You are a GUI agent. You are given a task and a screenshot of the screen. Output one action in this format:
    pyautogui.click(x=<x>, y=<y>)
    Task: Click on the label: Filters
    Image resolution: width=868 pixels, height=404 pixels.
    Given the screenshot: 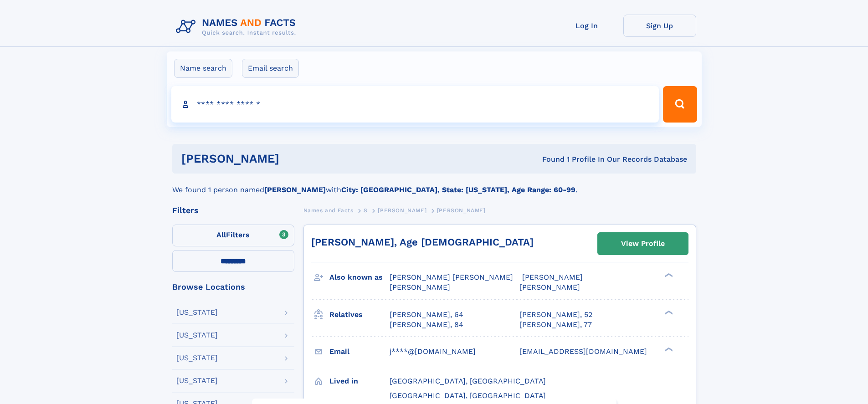 What is the action you would take?
    pyautogui.click(x=233, y=235)
    